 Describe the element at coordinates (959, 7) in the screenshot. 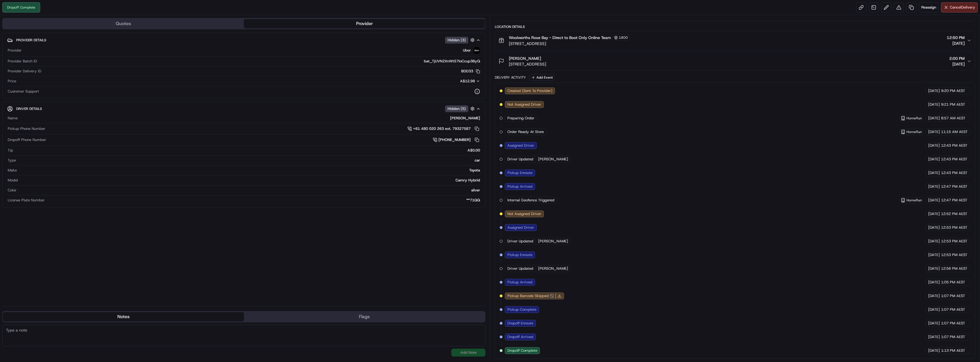

I see `button: CancelDelivery` at that location.